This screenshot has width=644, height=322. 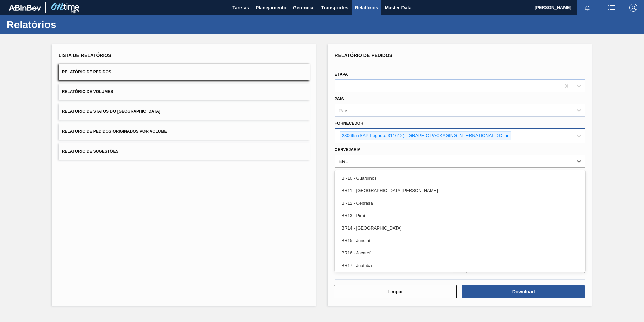 I want to click on button: Relatório de Pedidos, so click(x=184, y=72).